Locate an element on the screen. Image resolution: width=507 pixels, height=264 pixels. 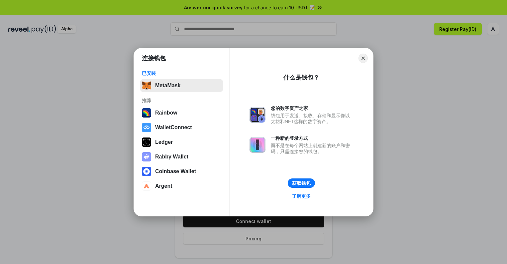
div: 钱包用于发送、接收、存储和显示像以太坊和NFT这样的数字资产。 is located at coordinates (312, 118).